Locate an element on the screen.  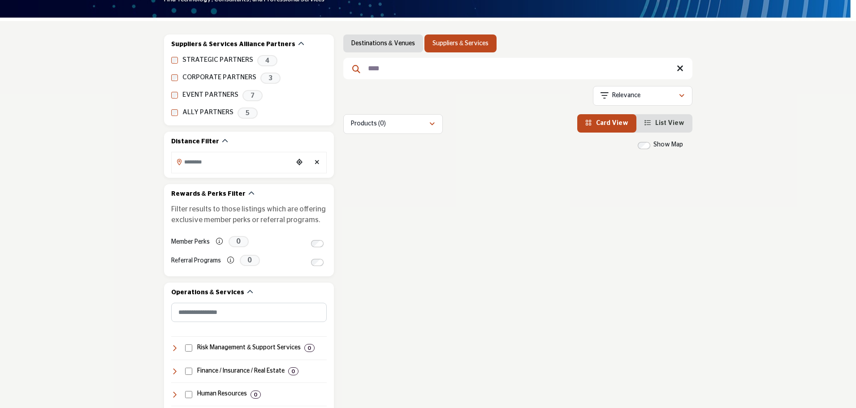
span: 4 is located at coordinates (267, 61).